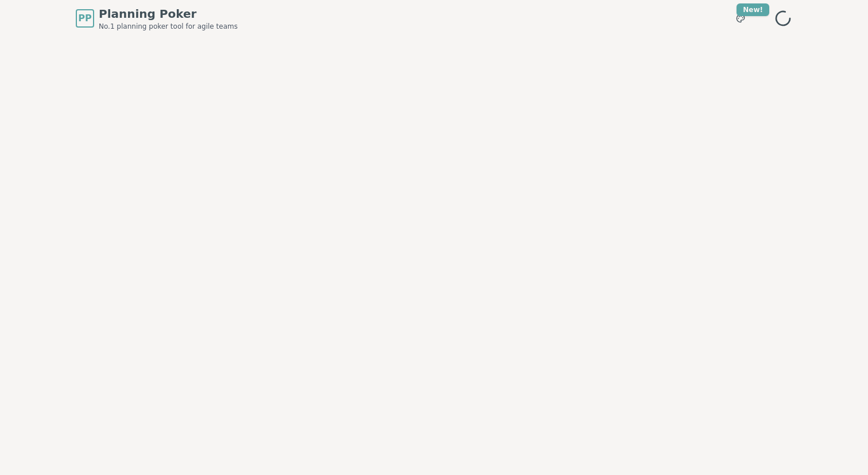 Image resolution: width=868 pixels, height=475 pixels. What do you see at coordinates (157, 18) in the screenshot?
I see `a: PPPlanning PokerNo.1 planning poker tool for agile teams` at bounding box center [157, 18].